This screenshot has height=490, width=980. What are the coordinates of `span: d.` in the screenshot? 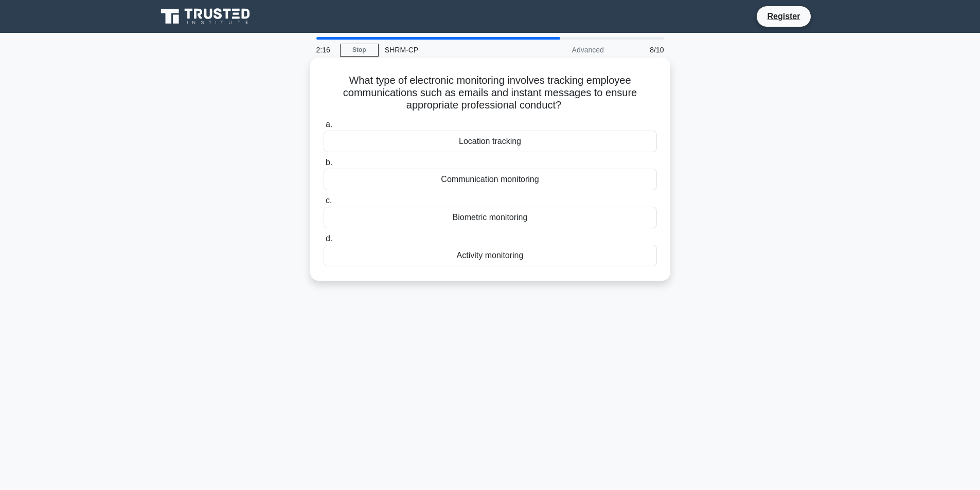 It's located at (328, 238).